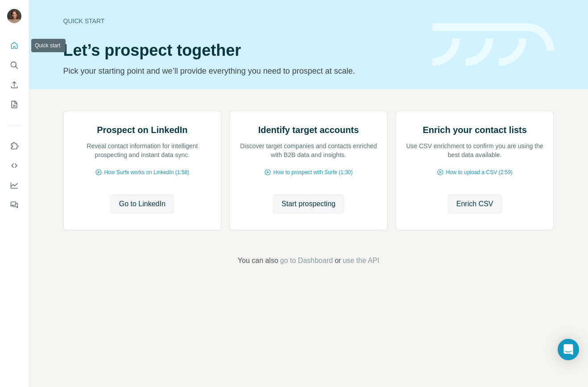  I want to click on h2: Prospect on LinkedIn, so click(142, 130).